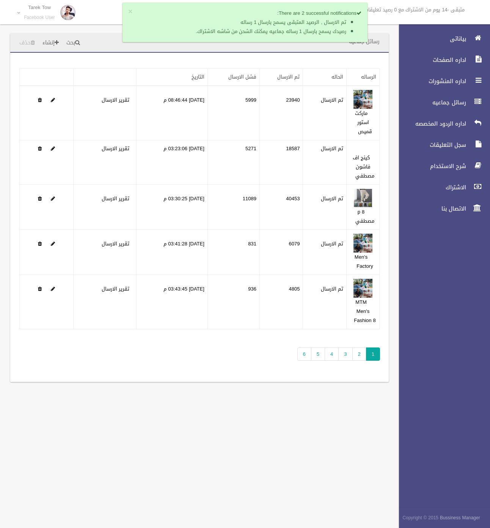  I want to click on span: رسائل جماعيه, so click(430, 102).